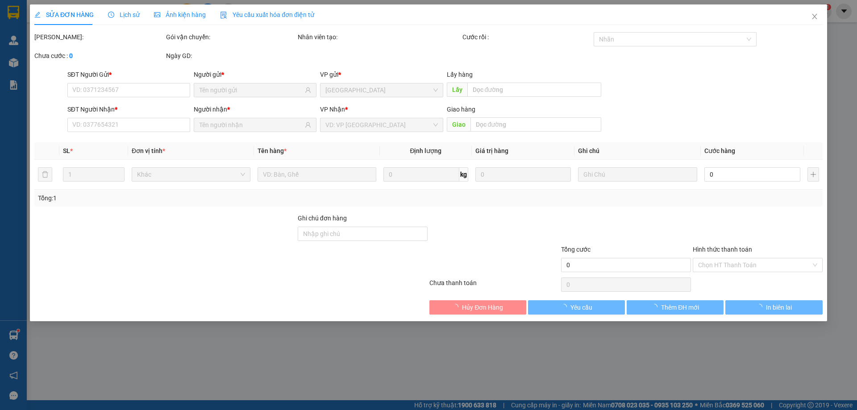 The height and width of the screenshot is (410, 857). What do you see at coordinates (71, 56) in the screenshot?
I see `b: 0` at bounding box center [71, 56].